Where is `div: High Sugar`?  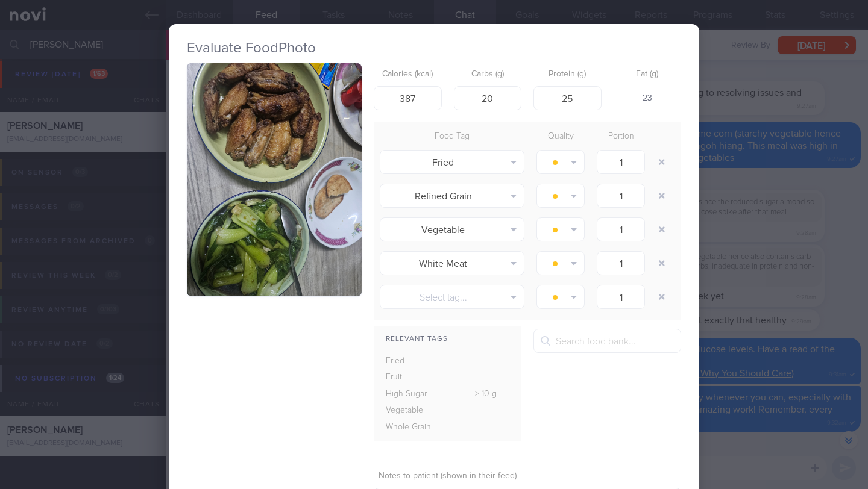 div: High Sugar is located at coordinates (413, 395).